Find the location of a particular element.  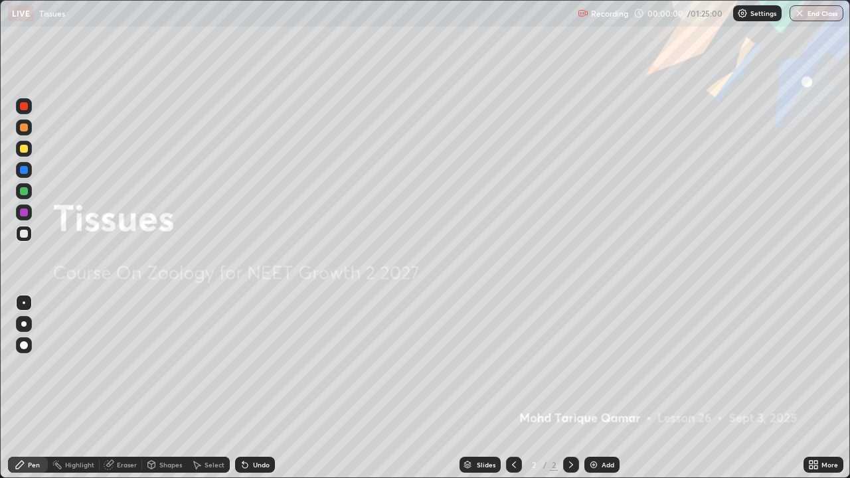

p: Tissues is located at coordinates (52, 13).